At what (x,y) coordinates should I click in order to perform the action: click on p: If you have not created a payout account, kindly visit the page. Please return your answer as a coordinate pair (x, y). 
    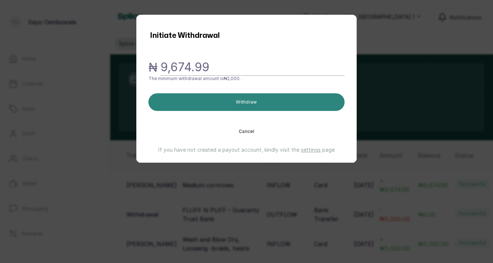
    Looking at the image, I should click on (247, 147).